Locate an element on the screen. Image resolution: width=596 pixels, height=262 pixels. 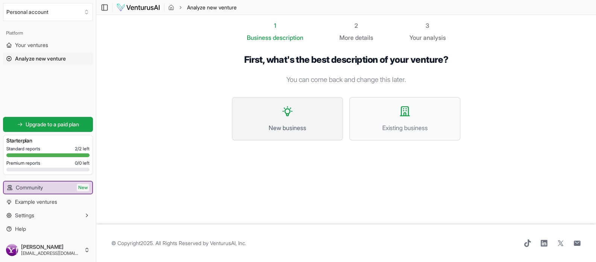
span: Business is located at coordinates (259, 38).